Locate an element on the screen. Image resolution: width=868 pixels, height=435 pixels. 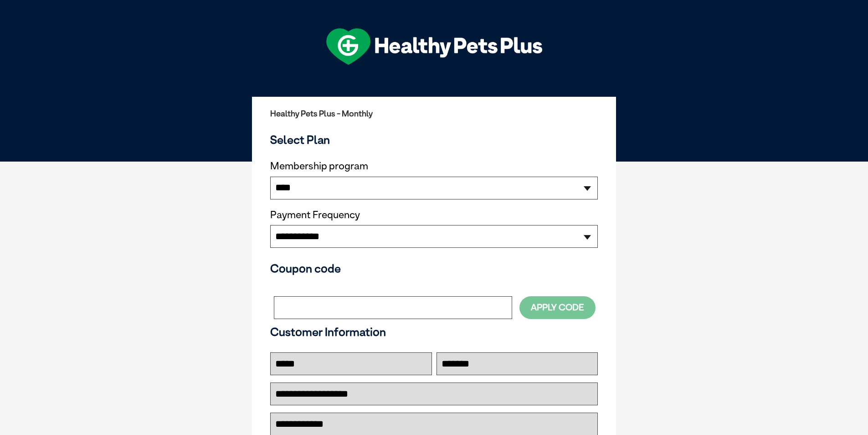
h2: Healthy Pets Plus - Monthly is located at coordinates (434, 113).